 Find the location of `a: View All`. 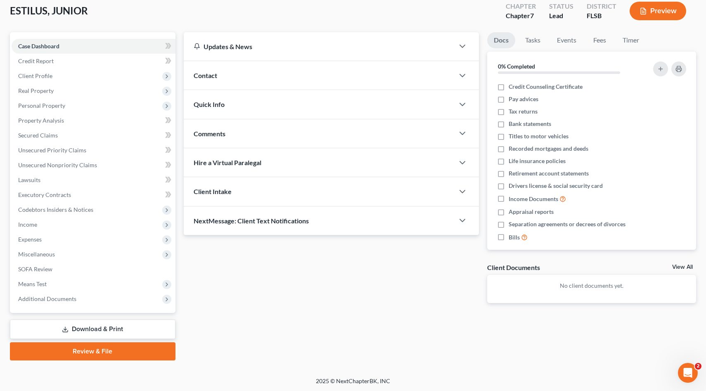

a: View All is located at coordinates (682, 267).